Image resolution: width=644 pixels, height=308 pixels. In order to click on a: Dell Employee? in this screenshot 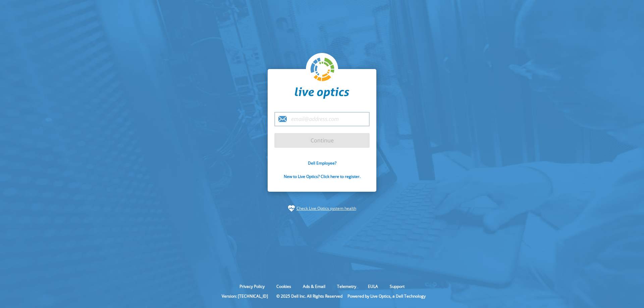, I will do `click(322, 163)`.